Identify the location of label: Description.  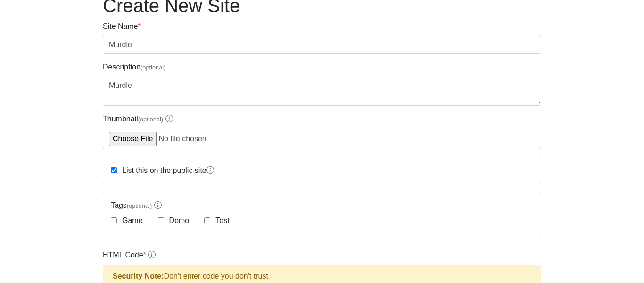
(134, 67).